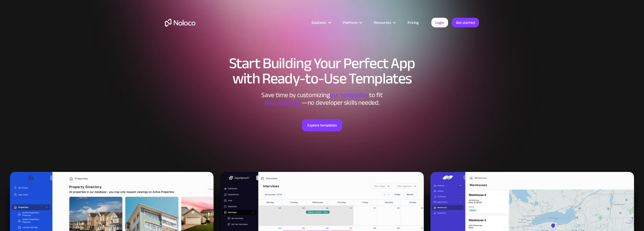 The height and width of the screenshot is (231, 644). Describe the element at coordinates (465, 22) in the screenshot. I see `a: Get started` at that location.